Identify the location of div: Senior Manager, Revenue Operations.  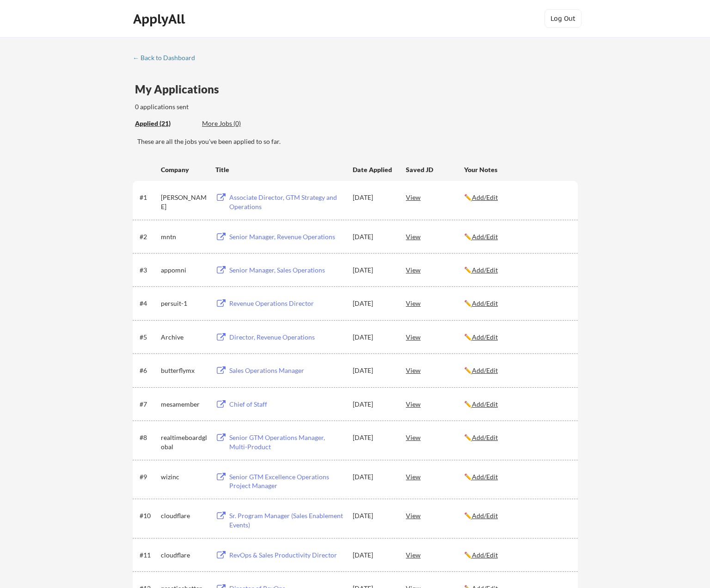
(287, 237).